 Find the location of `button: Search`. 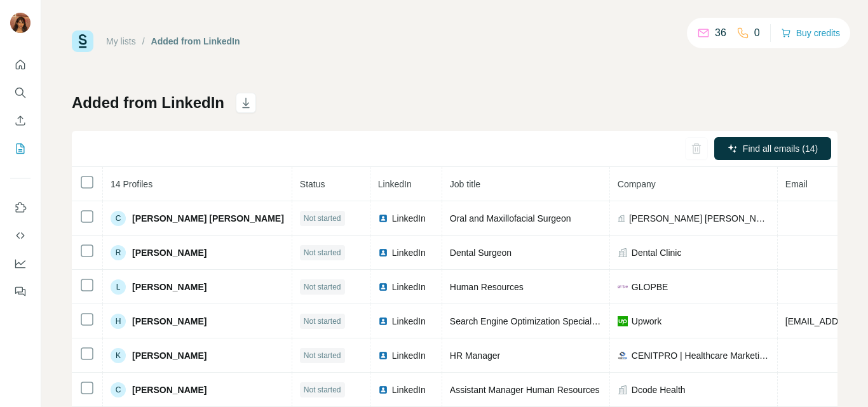

button: Search is located at coordinates (20, 93).